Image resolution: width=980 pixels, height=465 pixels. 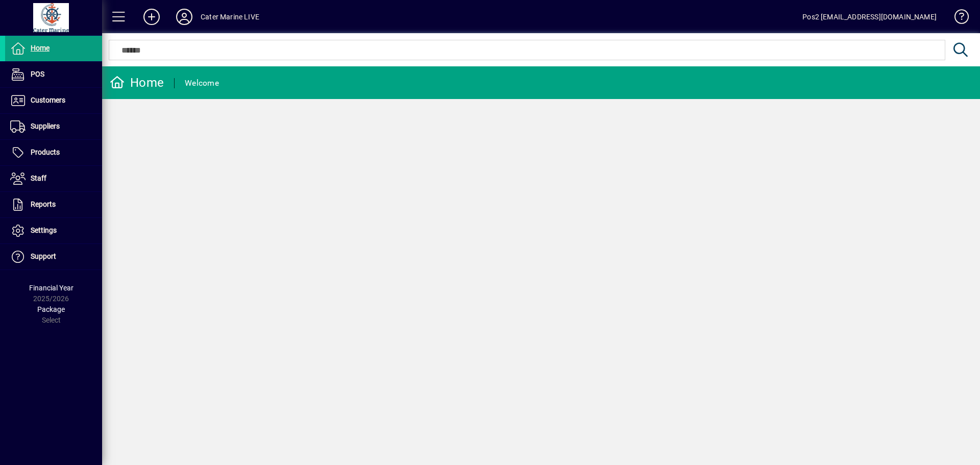 What do you see at coordinates (51, 288) in the screenshot?
I see `span: Financial Year` at bounding box center [51, 288].